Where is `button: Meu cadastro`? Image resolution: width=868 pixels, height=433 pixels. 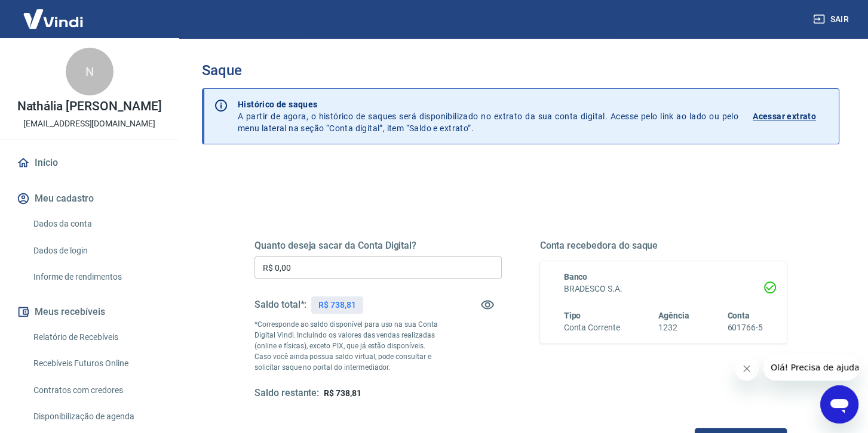
button: Meu cadastro is located at coordinates (89, 198).